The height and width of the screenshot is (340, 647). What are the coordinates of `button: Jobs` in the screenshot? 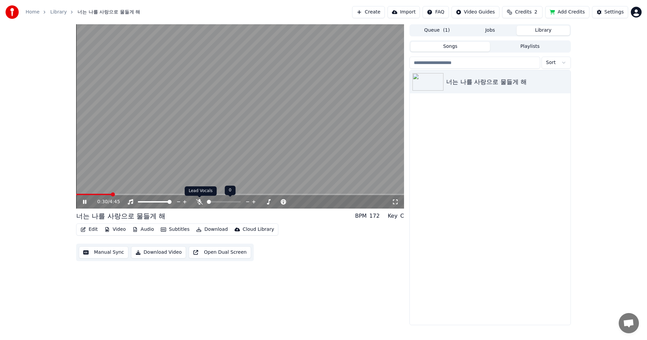 It's located at (491, 30).